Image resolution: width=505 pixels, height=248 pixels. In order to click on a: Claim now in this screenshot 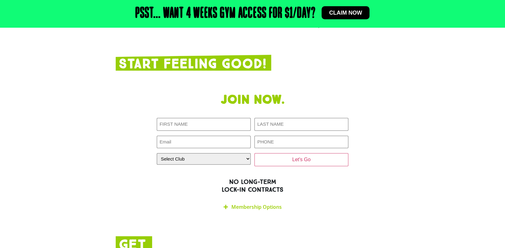, I will do `click(346, 13)`.